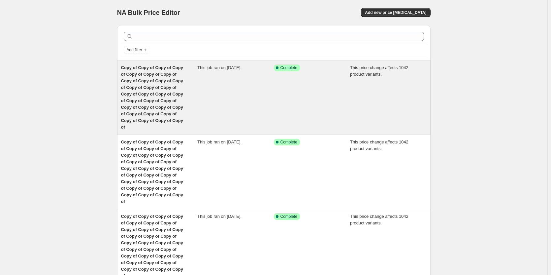 This screenshot has height=275, width=551. What do you see at coordinates (134, 50) in the screenshot?
I see `span: Add filter` at bounding box center [134, 50].